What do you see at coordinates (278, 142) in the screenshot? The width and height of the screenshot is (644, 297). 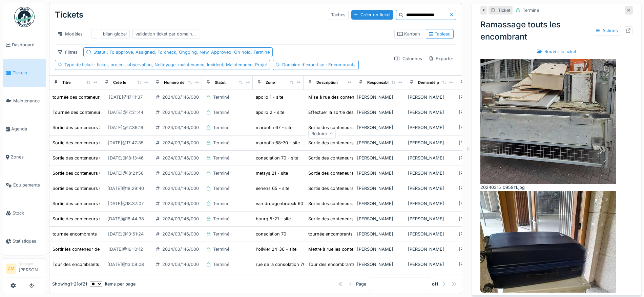 I see `div: marbotin 68-70 - site` at bounding box center [278, 142].